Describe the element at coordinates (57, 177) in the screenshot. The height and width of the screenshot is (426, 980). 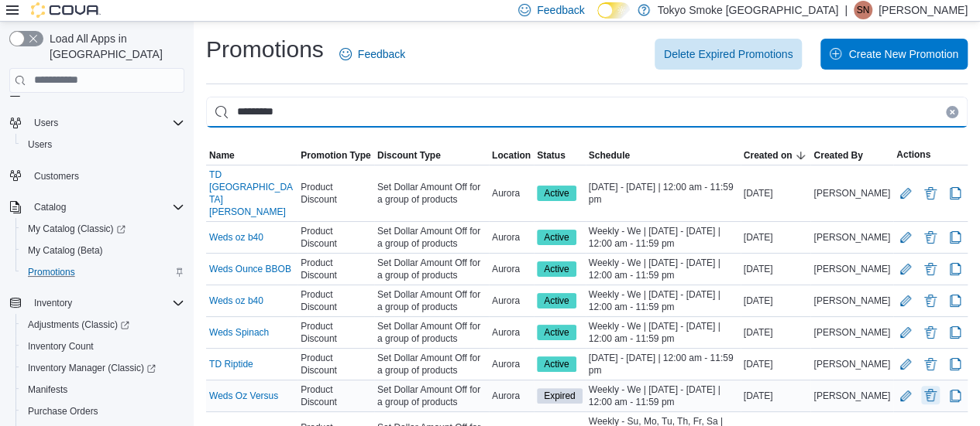
I see `a: Customers` at that location.